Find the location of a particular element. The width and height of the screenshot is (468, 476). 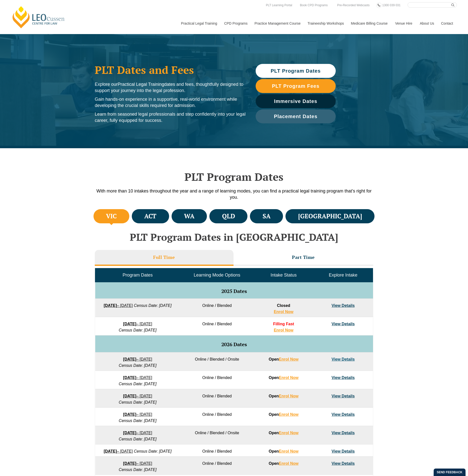

span: Program Dates is located at coordinates (138, 275).